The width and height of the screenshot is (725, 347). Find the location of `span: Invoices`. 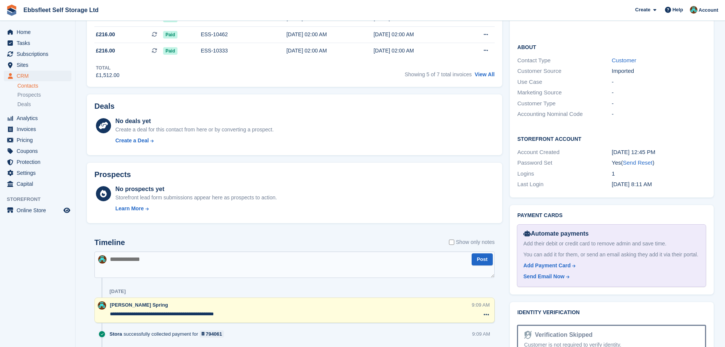

span: Invoices is located at coordinates (39, 129).